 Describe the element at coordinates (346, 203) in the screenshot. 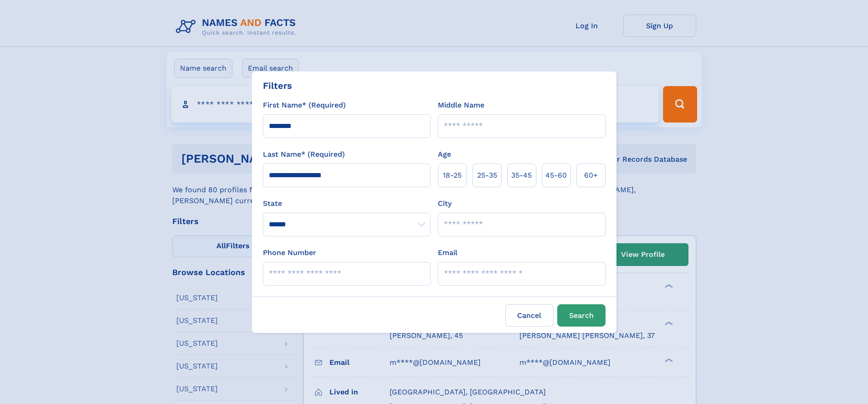

I see `label: State` at that location.